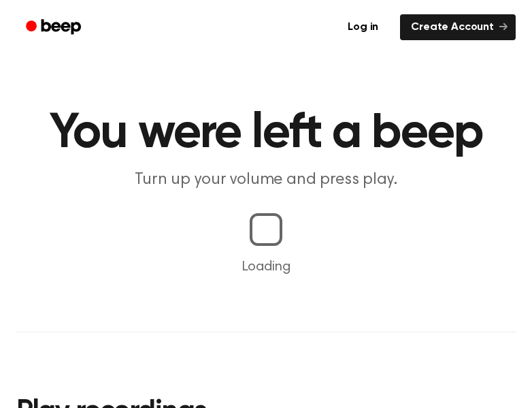 The width and height of the screenshot is (532, 408). Describe the element at coordinates (266, 267) in the screenshot. I see `p: Loading` at that location.